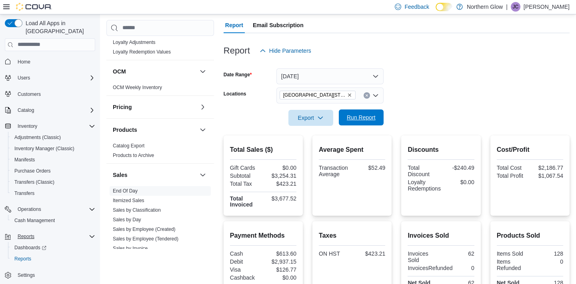 The height and width of the screenshot is (284, 576). What do you see at coordinates (245, 262) in the screenshot?
I see `div: Debit` at bounding box center [245, 262].